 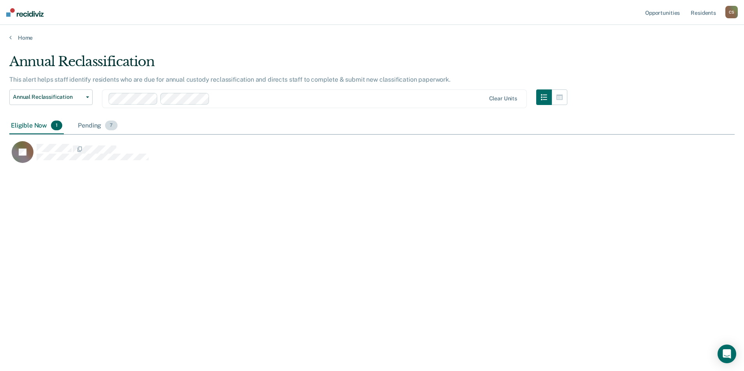 I want to click on span: 1, so click(x=56, y=126).